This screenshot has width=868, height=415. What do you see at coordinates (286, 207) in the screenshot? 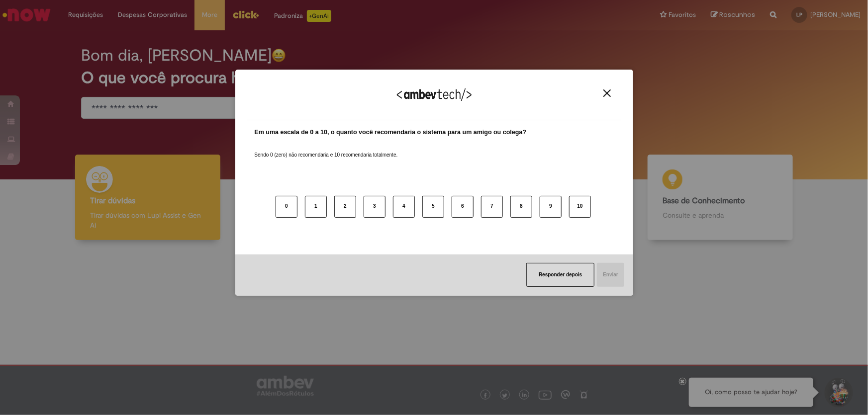
I see `button: 0` at bounding box center [286, 207].